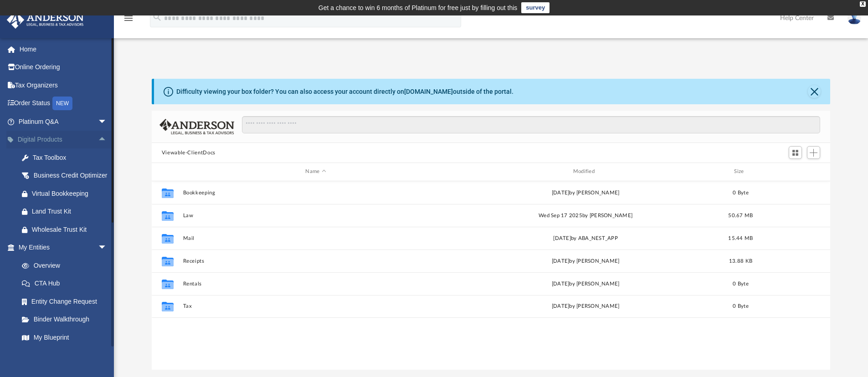 The image size is (868, 377). What do you see at coordinates (315, 261) in the screenshot?
I see `button: Receipts` at bounding box center [315, 261].